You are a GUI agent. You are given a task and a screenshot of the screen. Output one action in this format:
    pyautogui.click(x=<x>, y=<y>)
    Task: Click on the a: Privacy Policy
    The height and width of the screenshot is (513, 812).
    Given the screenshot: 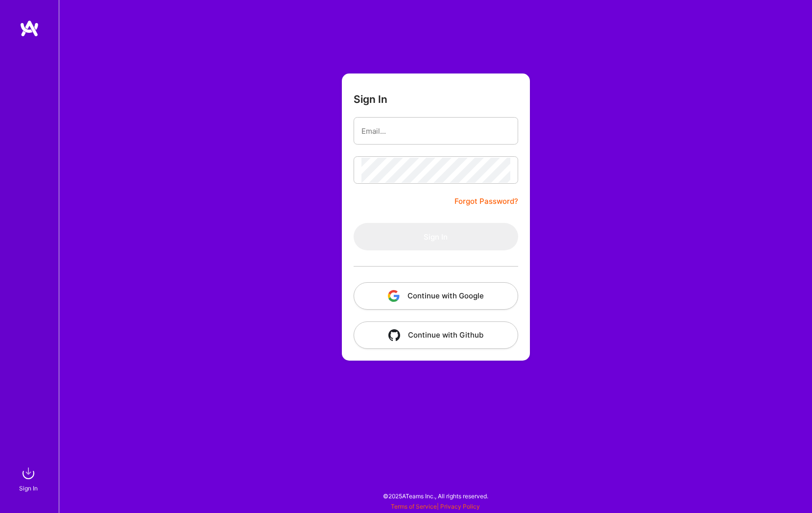 What is the action you would take?
    pyautogui.click(x=460, y=506)
    